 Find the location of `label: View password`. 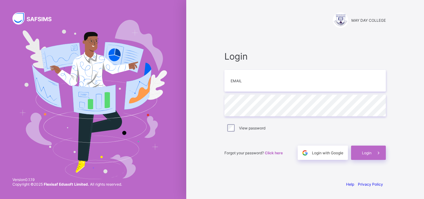

label: View password is located at coordinates (252, 128).